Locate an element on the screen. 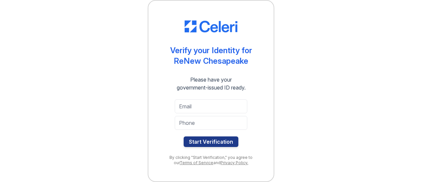 The height and width of the screenshot is (182, 422). input: Email is located at coordinates (211, 106).